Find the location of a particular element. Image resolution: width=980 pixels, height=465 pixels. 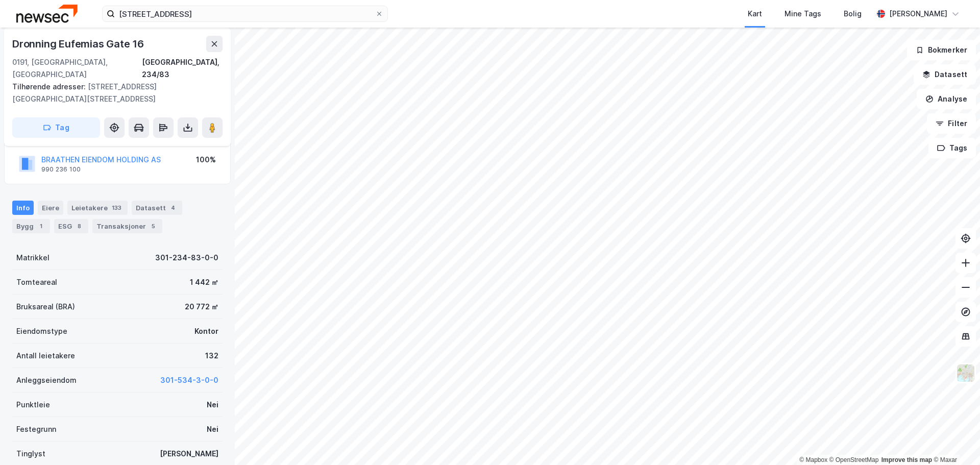

div: Kart is located at coordinates (755, 14).